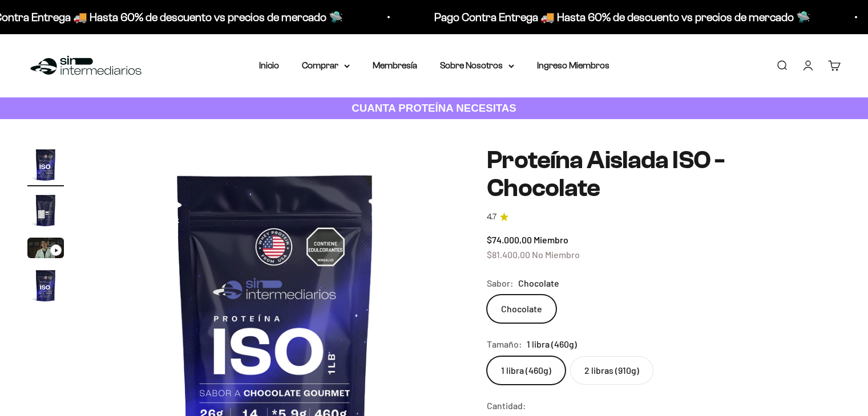  I want to click on span: $74.000,00, so click(509, 240).